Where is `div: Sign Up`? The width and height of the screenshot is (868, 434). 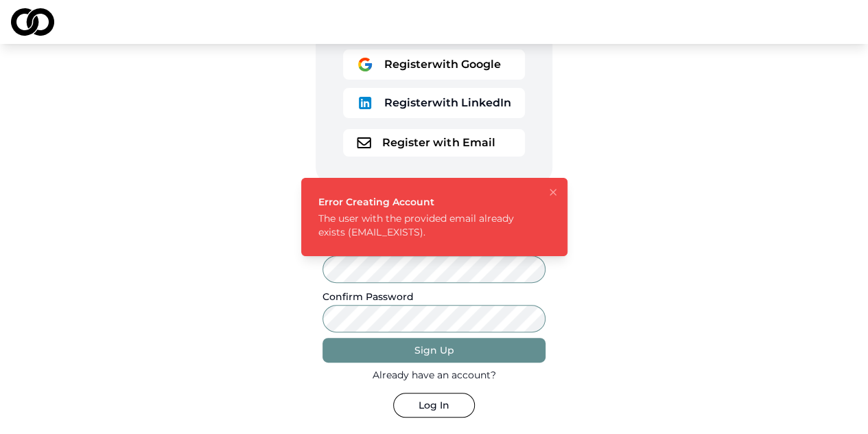 div: Sign Up is located at coordinates (434, 351).